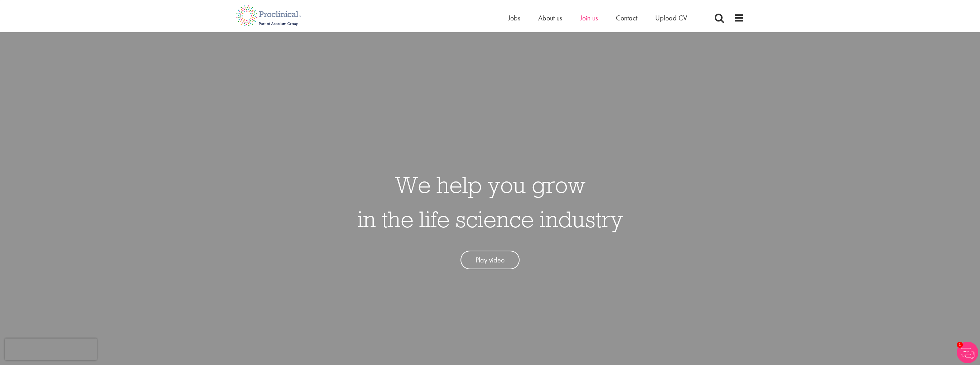  What do you see at coordinates (670, 18) in the screenshot?
I see `span: Upload CV` at bounding box center [670, 18].